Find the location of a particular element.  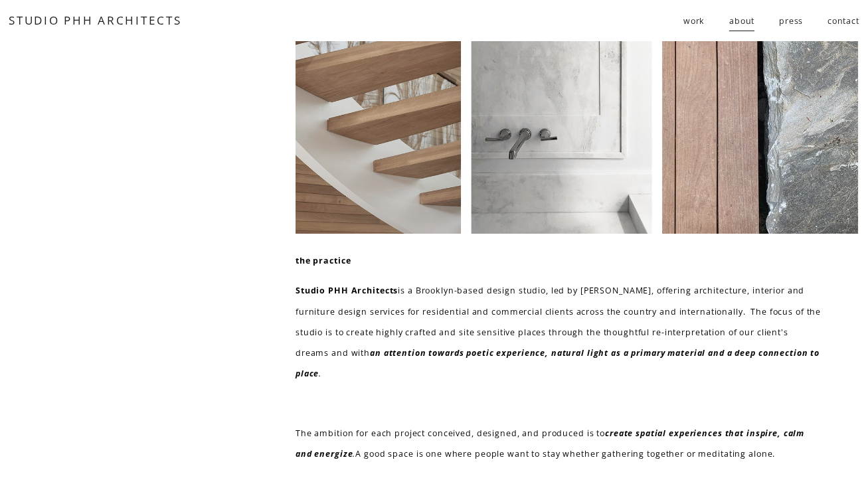

em: an attention towards poetic experience, natural light as a primary material and a deep connection... is located at coordinates (559, 363).